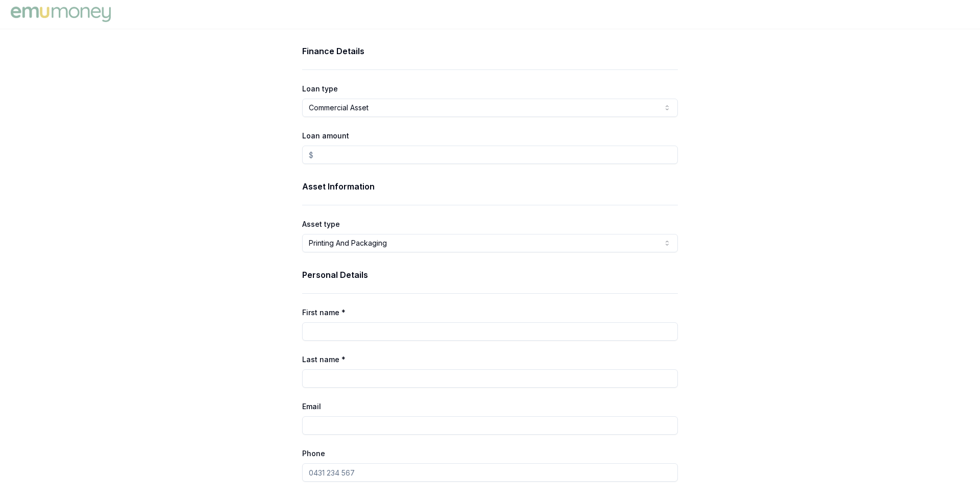 Image resolution: width=980 pixels, height=497 pixels. Describe the element at coordinates (61, 14) in the screenshot. I see `img: Emu Money` at that location.